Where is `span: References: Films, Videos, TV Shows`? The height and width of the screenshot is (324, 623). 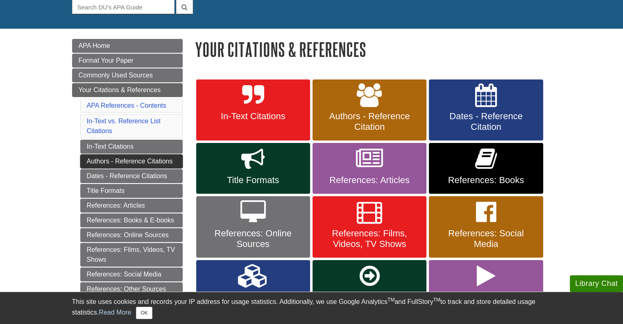 span: References: Films, Videos, TV Shows is located at coordinates (370, 239).